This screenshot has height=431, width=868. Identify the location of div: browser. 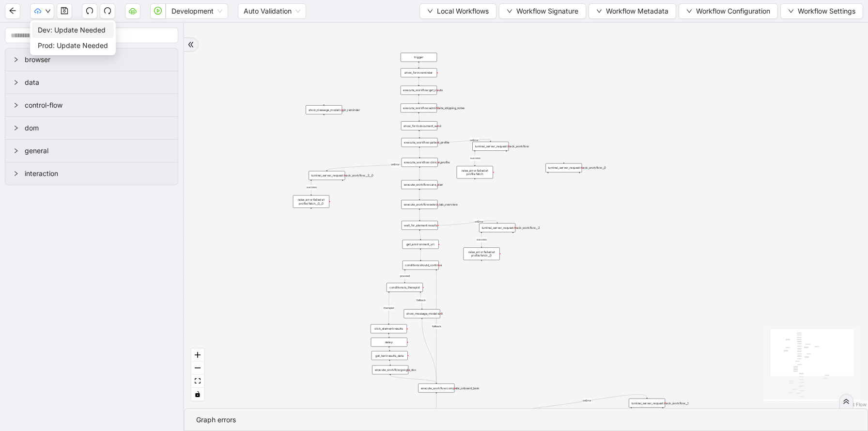
(91, 60).